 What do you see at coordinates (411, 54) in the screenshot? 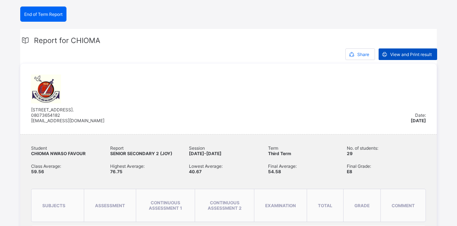
I see `span: View and Print result` at bounding box center [411, 54].